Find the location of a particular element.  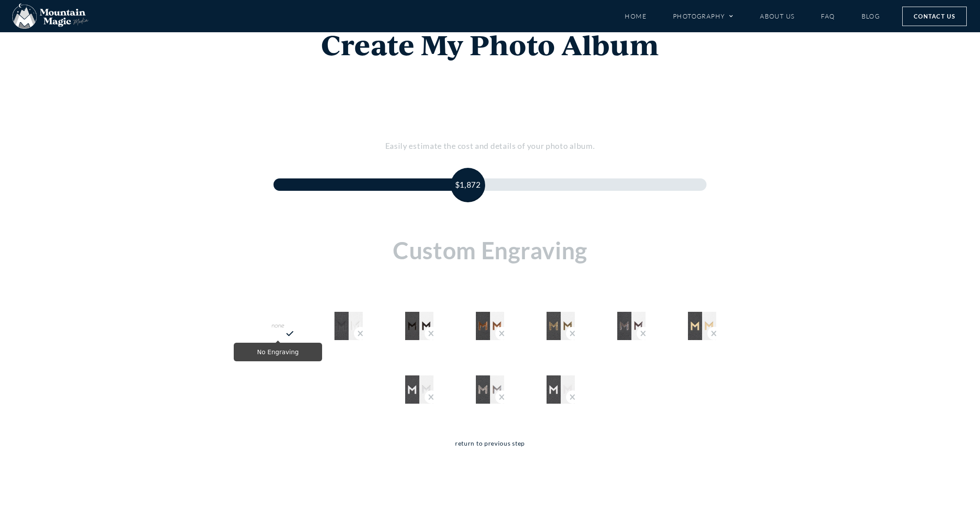

a: Blog is located at coordinates (870, 16).